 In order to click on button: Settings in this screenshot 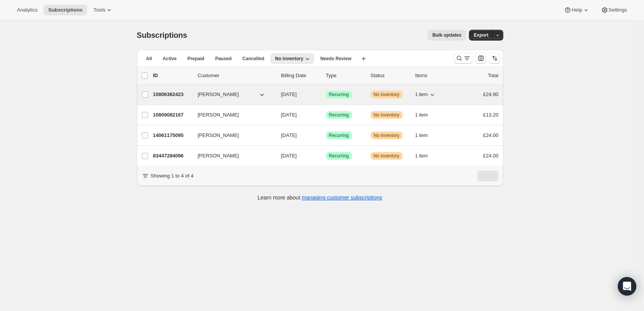, I will do `click(615, 10)`.